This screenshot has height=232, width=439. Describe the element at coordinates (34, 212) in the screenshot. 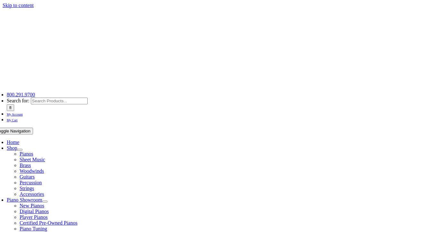

I see `span: Digital Pianos` at that location.